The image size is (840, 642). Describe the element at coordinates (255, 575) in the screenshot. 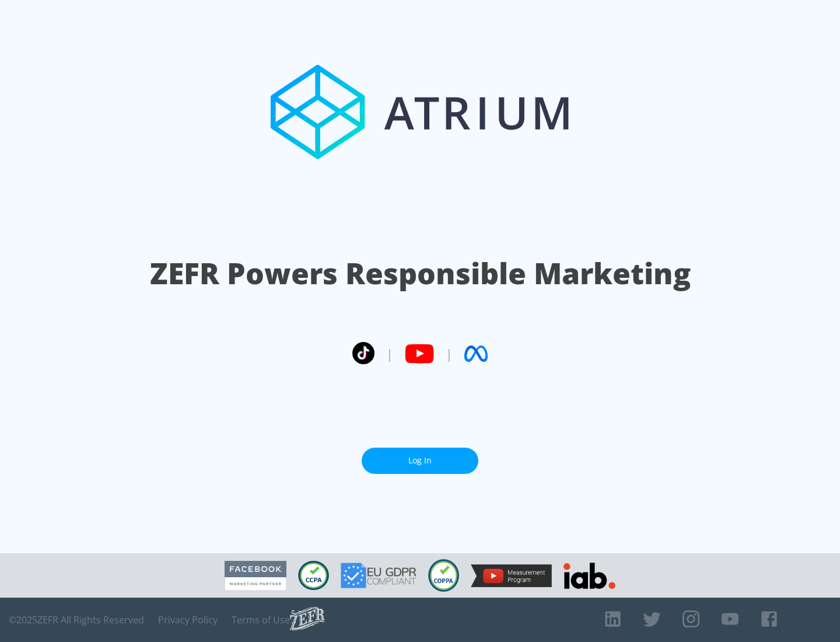

I see `img: Facebook Marketing Partner` at that location.